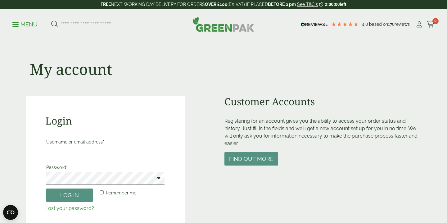 This screenshot has height=223, width=447. What do you see at coordinates (224, 24) in the screenshot?
I see `img: GreenPak Supplies` at bounding box center [224, 24].